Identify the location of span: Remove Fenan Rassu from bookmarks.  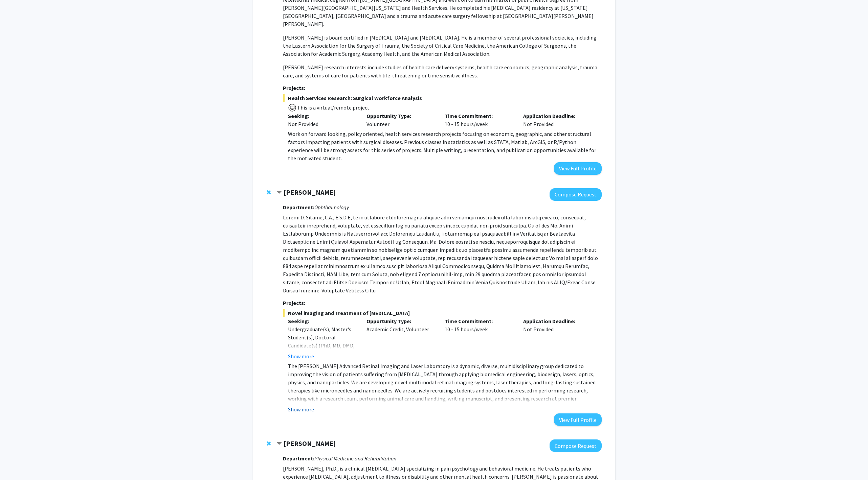
(269, 443).